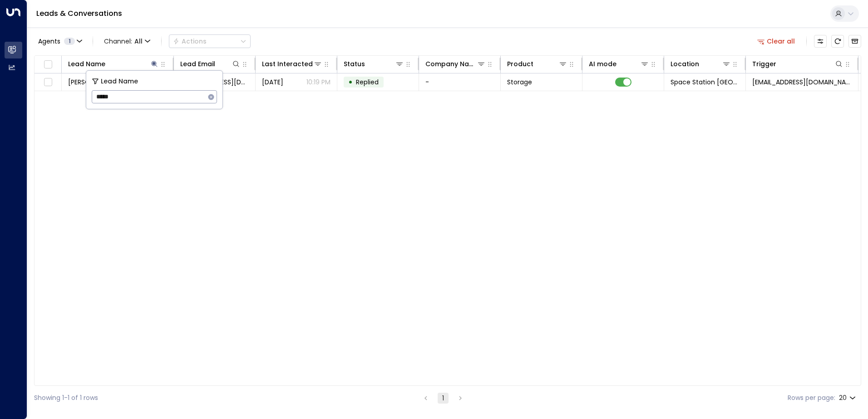  What do you see at coordinates (821, 41) in the screenshot?
I see `button: Customize` at bounding box center [821, 41].